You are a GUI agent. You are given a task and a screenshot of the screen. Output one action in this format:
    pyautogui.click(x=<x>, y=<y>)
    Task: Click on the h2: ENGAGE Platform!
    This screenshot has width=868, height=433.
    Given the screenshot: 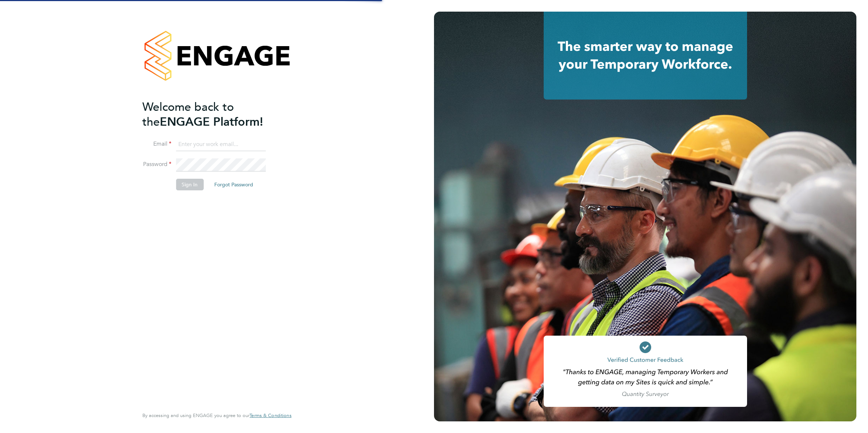 What is the action you would take?
    pyautogui.click(x=213, y=114)
    